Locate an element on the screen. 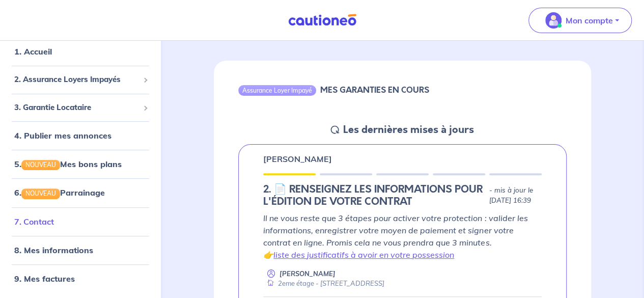  div: 7. Contact is located at coordinates (81, 221).